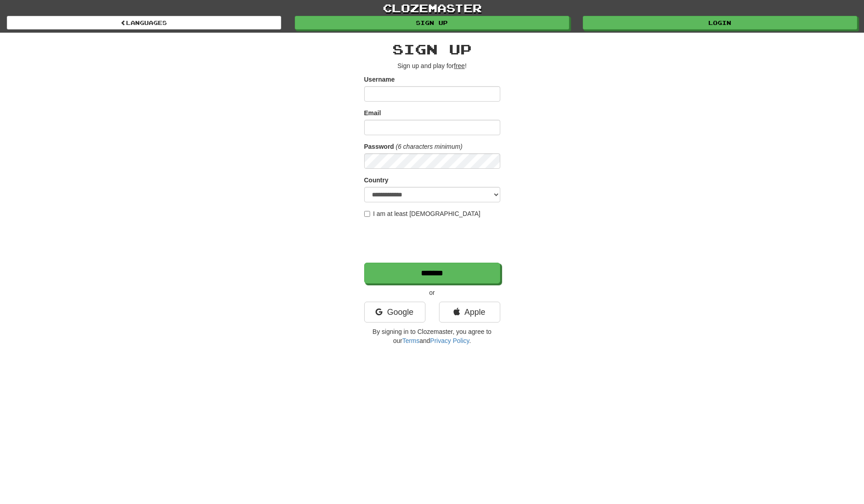 The width and height of the screenshot is (864, 504). What do you see at coordinates (432, 23) in the screenshot?
I see `a: Sign up` at bounding box center [432, 23].